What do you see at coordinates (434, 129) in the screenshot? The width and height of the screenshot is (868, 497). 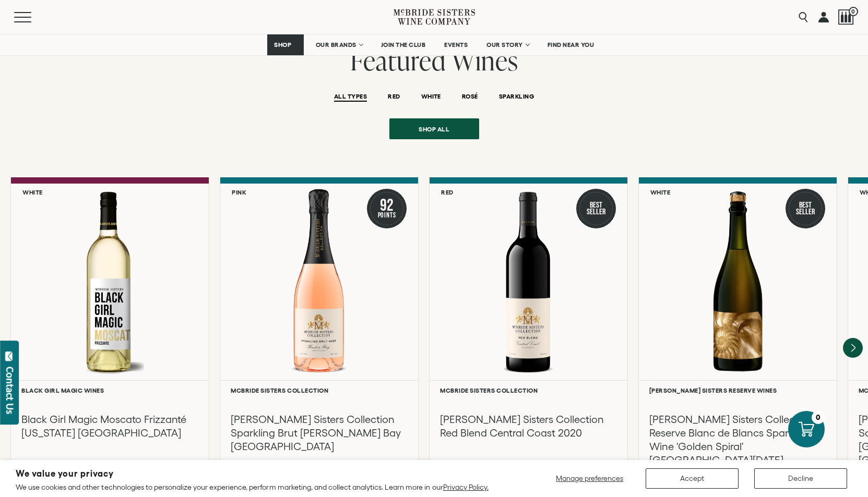 I see `a: Shop all` at bounding box center [434, 129].